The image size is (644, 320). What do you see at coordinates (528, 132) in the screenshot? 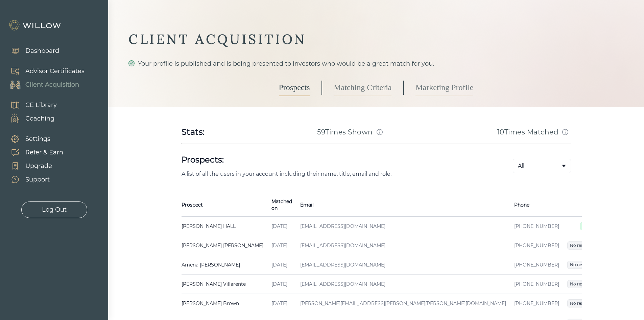
I see `h3: 10 Times Matched` at bounding box center [528, 132].